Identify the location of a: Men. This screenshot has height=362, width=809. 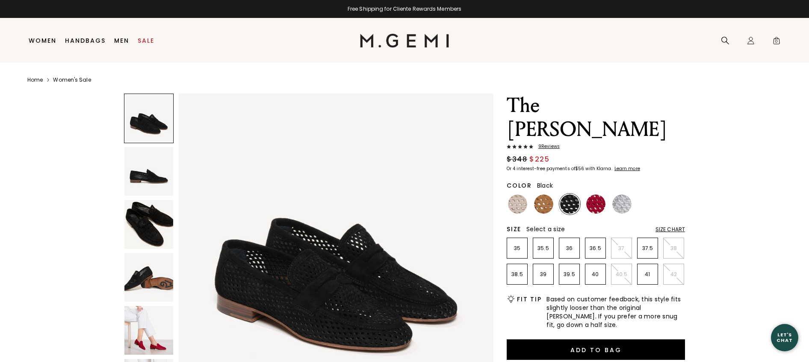
(121, 41).